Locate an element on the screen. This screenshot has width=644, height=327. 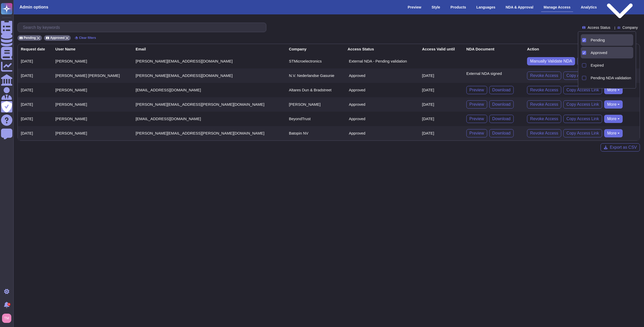
div: Languages is located at coordinates (486, 8).